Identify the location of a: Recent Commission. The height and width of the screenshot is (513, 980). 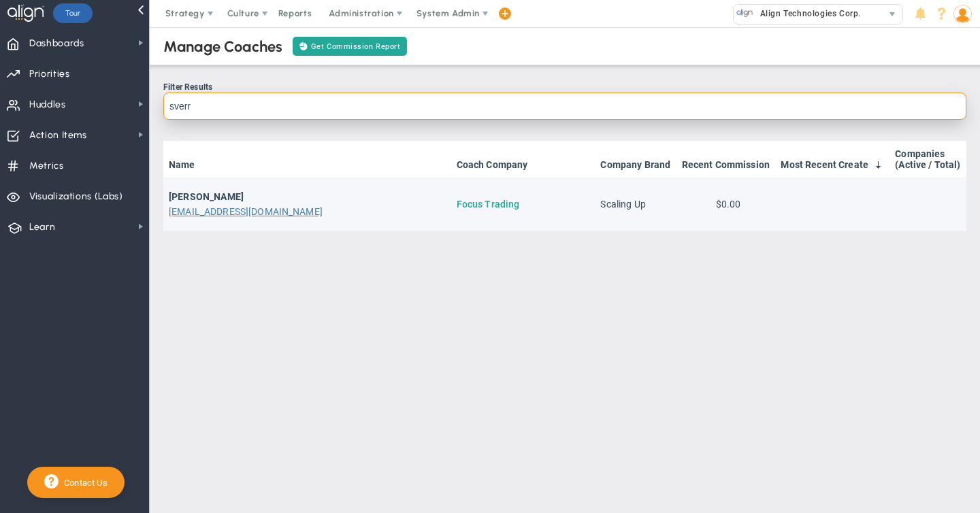
(725, 164).